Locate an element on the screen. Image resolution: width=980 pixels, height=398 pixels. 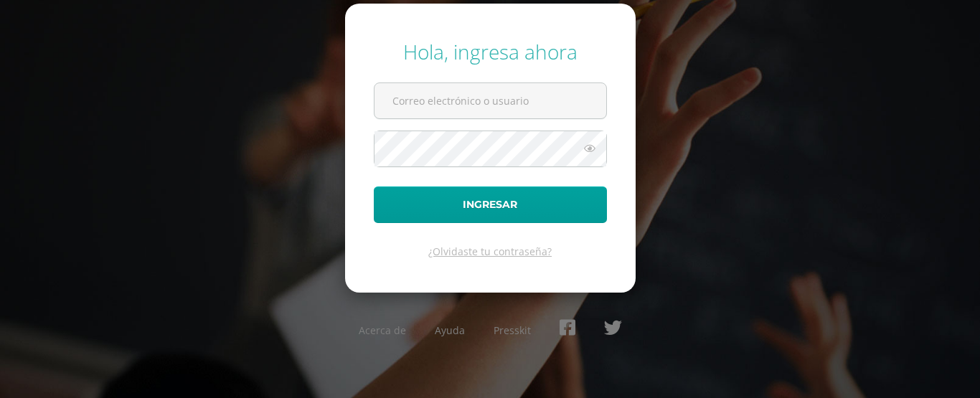
a: Ayuda is located at coordinates (450, 330).